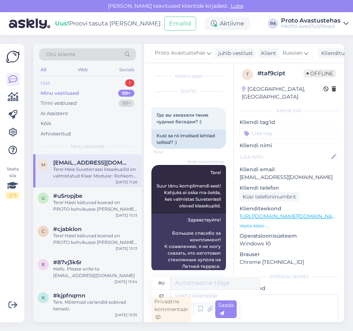 The height and width of the screenshot is (331, 353). I want to click on input: Lisa nimi, so click(285, 157).